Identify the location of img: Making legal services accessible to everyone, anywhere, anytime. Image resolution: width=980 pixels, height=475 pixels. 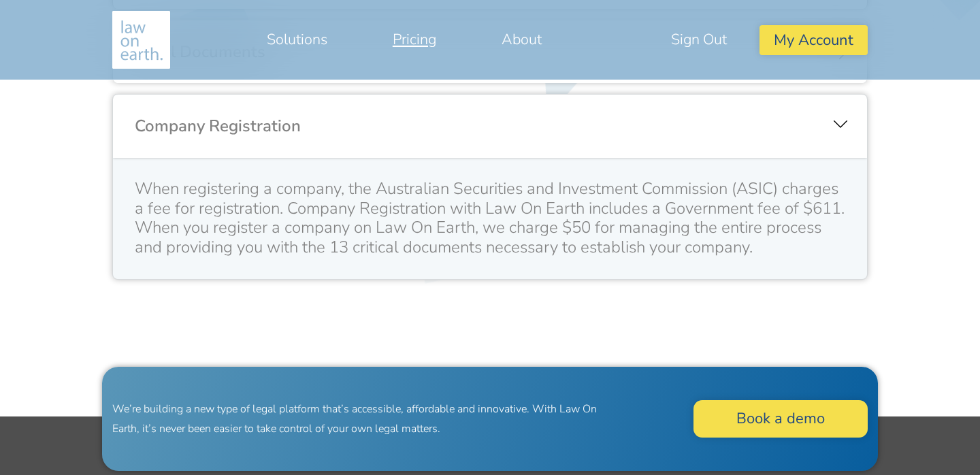
(141, 39).